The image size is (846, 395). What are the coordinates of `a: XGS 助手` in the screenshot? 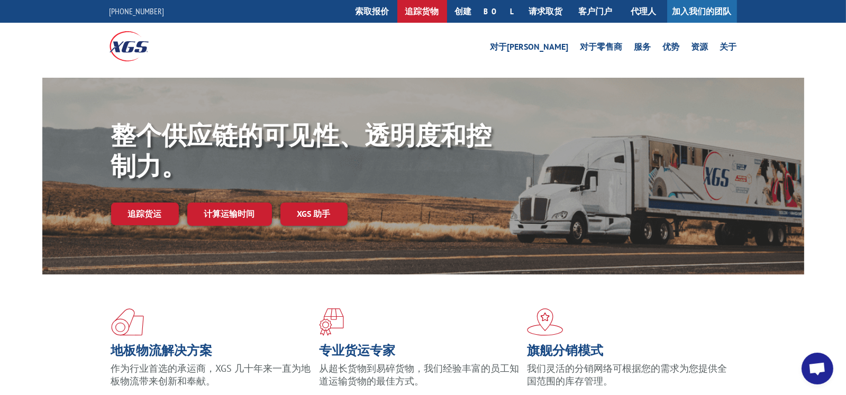 It's located at (314, 214).